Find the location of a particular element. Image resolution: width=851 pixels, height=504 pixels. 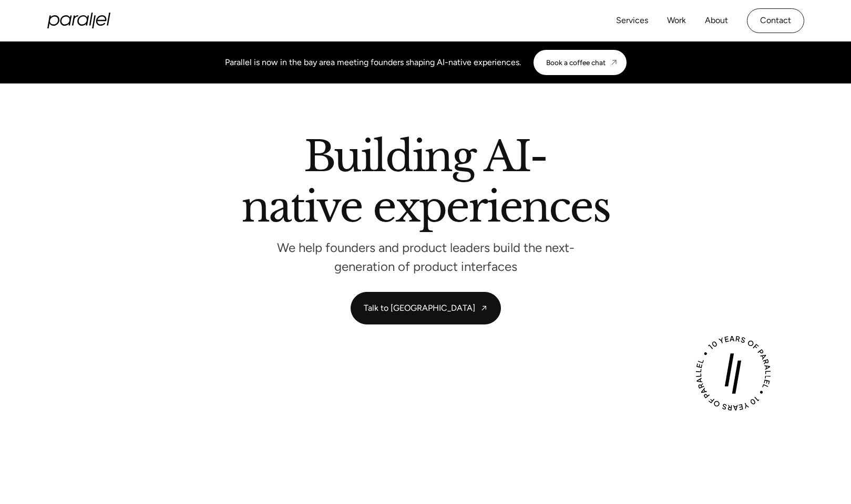

p: We help founders and product leaders build the next-generation of product interfaces is located at coordinates (426, 257).